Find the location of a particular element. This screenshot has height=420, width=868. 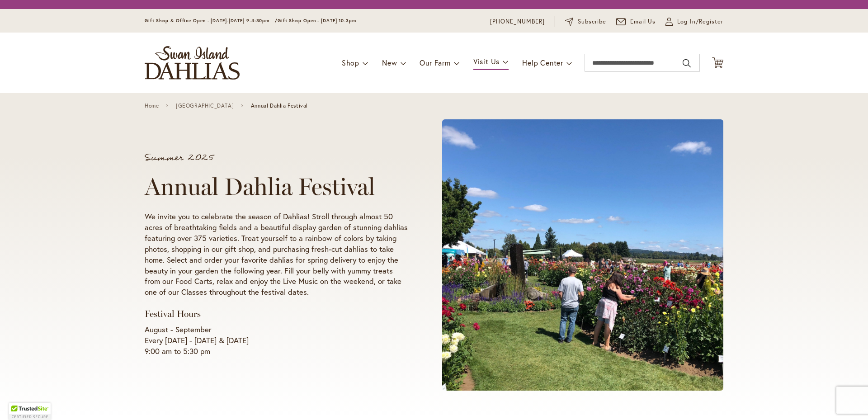

span: New is located at coordinates (389, 63).